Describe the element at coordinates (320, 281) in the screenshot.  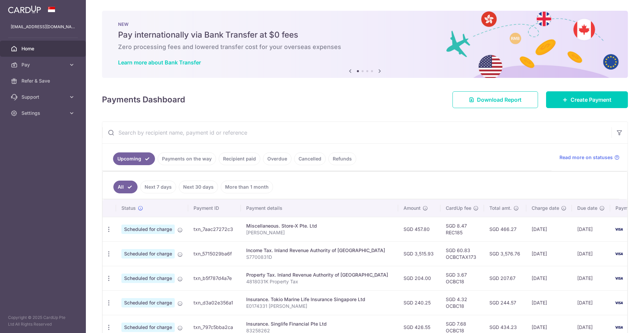
I see `p: 4818031K Property Tax` at that location.